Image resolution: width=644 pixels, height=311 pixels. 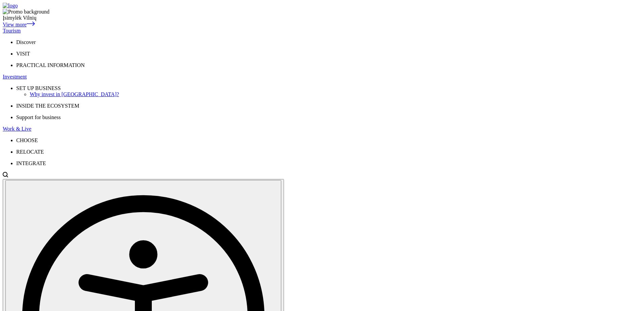 I want to click on span: Support for business, so click(x=39, y=117).